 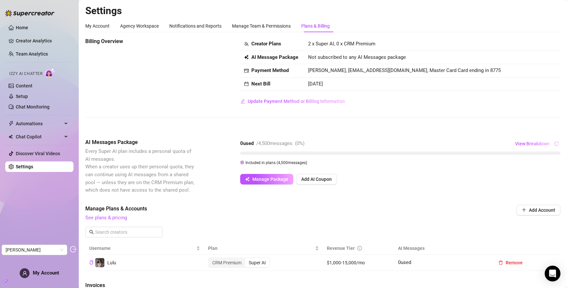 I want to click on td: $1,000-15,000/mo, so click(x=359, y=262).